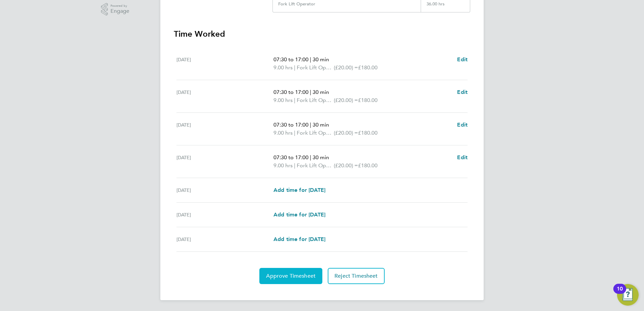 The width and height of the screenshot is (644, 311). Describe the element at coordinates (620, 293) in the screenshot. I see `div: 10` at that location.